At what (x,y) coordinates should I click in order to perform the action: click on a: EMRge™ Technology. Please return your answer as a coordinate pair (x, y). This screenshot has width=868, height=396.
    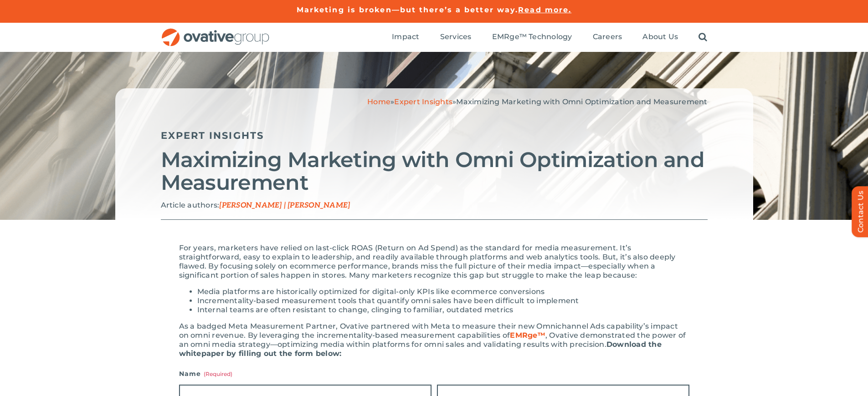
    Looking at the image, I should click on (532, 37).